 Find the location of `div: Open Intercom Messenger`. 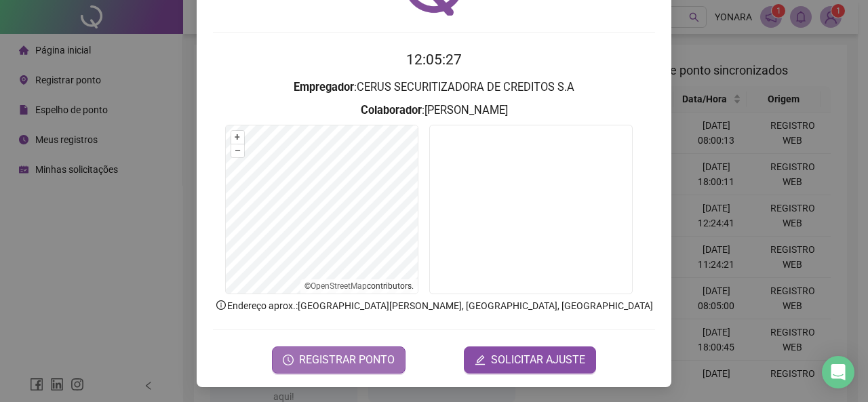

div: Open Intercom Messenger is located at coordinates (838, 372).